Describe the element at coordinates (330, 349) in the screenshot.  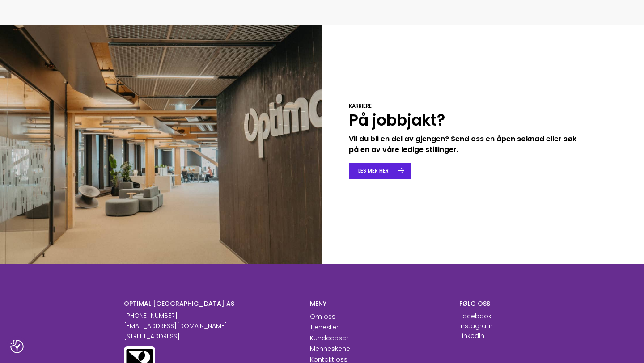
I see `a: Menneskene` at that location.